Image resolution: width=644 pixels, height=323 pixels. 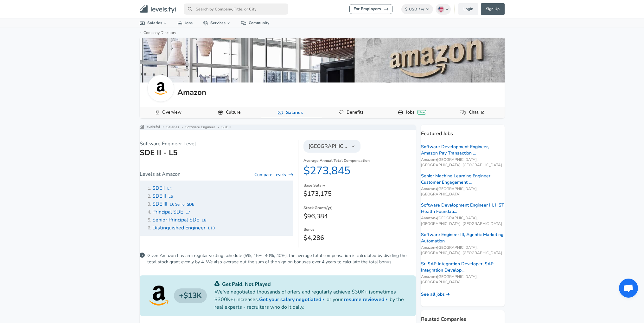 I want to click on a: Culture, so click(x=233, y=113).